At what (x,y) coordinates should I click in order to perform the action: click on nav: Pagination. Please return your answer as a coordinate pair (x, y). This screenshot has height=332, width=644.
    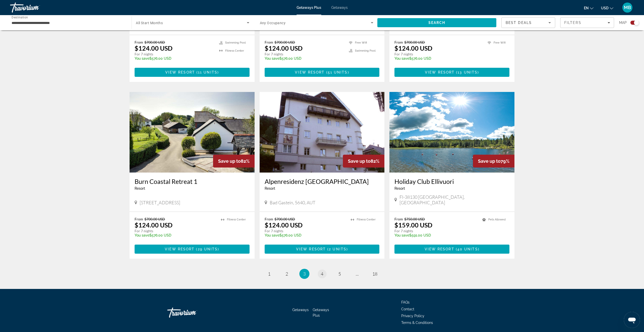
    Looking at the image, I should click on (322, 274).